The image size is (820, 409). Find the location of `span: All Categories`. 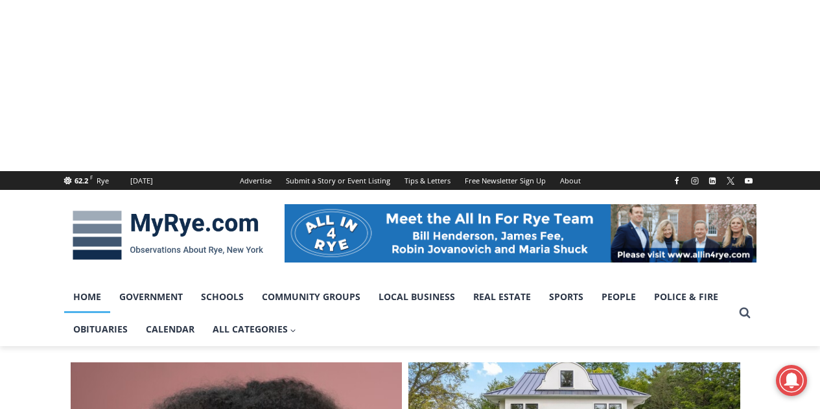

span: All Categories is located at coordinates (255, 329).